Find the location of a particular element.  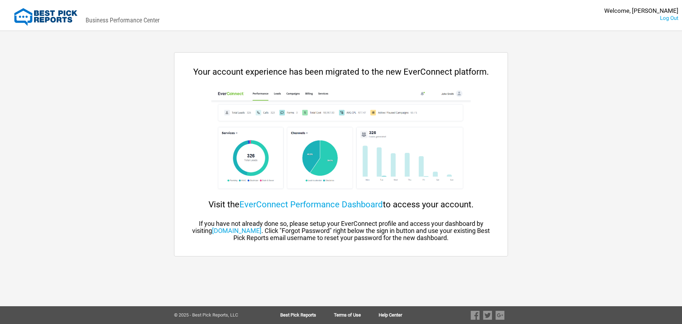

a: Terms of Use is located at coordinates (356, 315).